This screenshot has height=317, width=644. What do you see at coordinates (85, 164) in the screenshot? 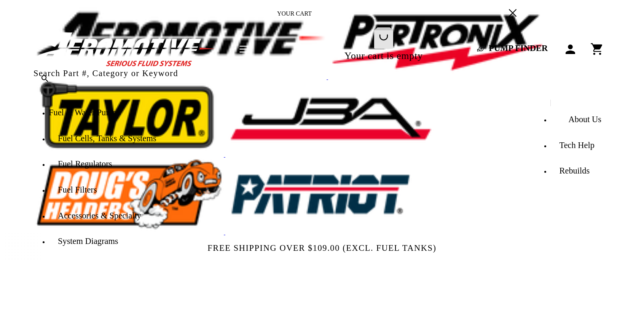
I see `span: Fuel Regulators` at bounding box center [85, 164].